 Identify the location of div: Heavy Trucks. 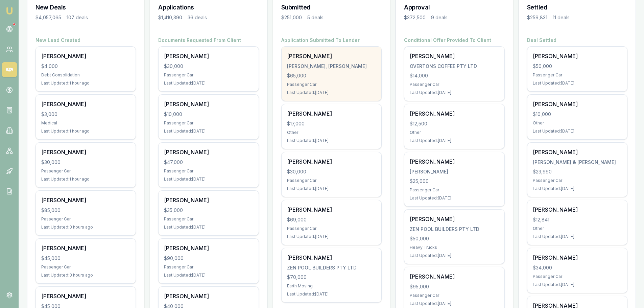
(454, 248).